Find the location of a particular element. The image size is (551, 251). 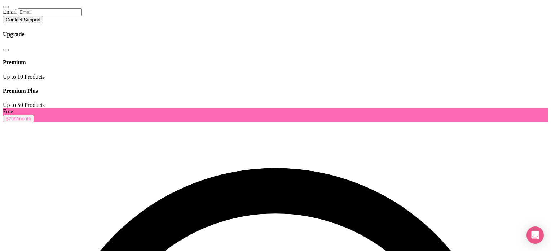

h4: Upgrade is located at coordinates (276, 34).